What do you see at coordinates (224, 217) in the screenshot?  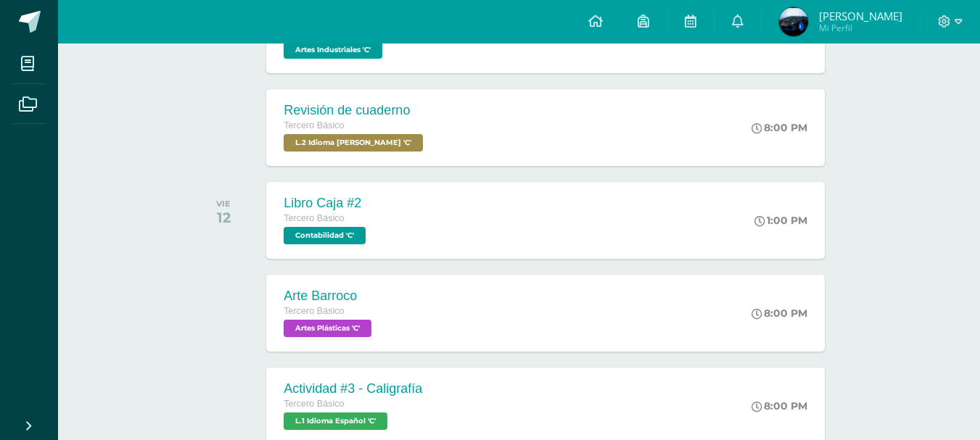 I see `div: 12` at bounding box center [224, 217].